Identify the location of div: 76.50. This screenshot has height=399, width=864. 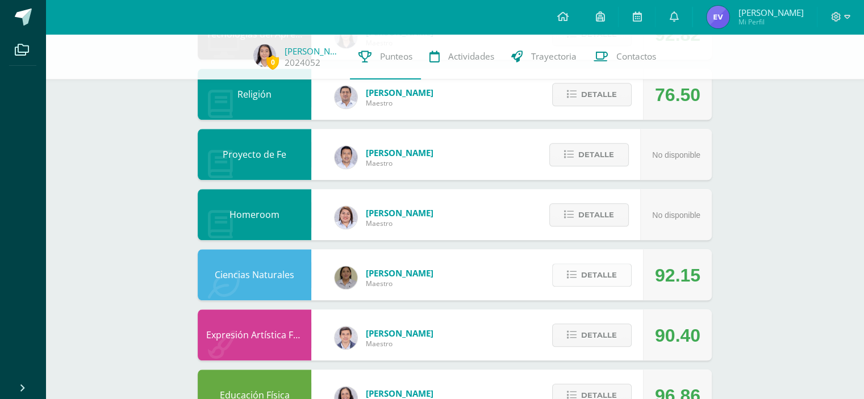
(678, 95).